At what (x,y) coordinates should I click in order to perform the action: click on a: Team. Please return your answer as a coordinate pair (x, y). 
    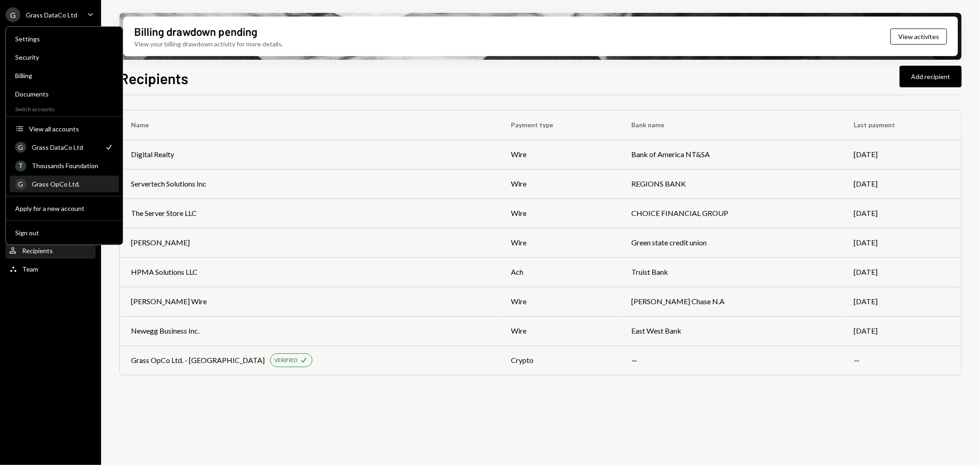
    Looking at the image, I should click on (51, 268).